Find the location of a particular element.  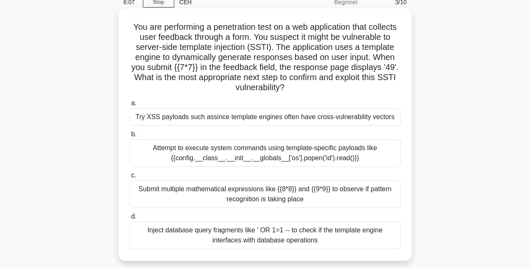

div: Submit multiple mathematical expressions like {{8*8}} and {{9*9}} to observe if pattern recogniti... is located at coordinates (265, 194).